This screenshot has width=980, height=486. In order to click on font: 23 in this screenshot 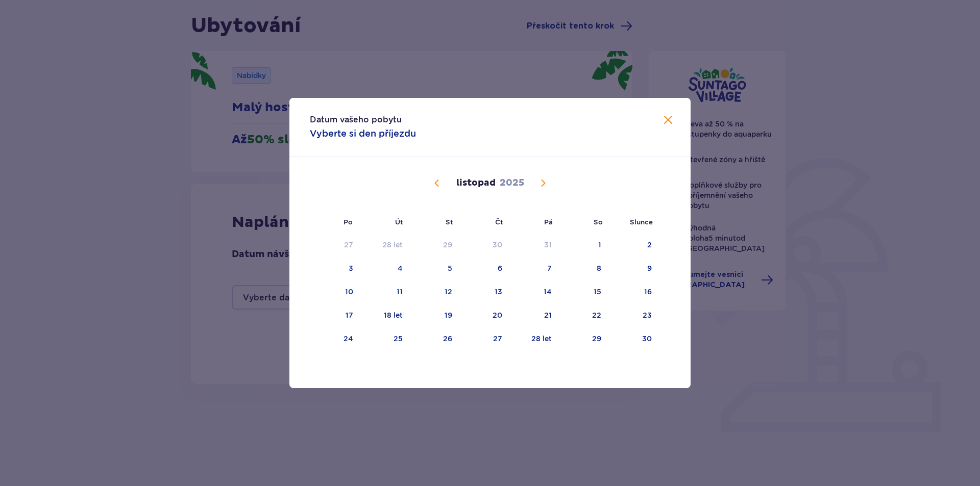, I will do `click(647, 315)`.